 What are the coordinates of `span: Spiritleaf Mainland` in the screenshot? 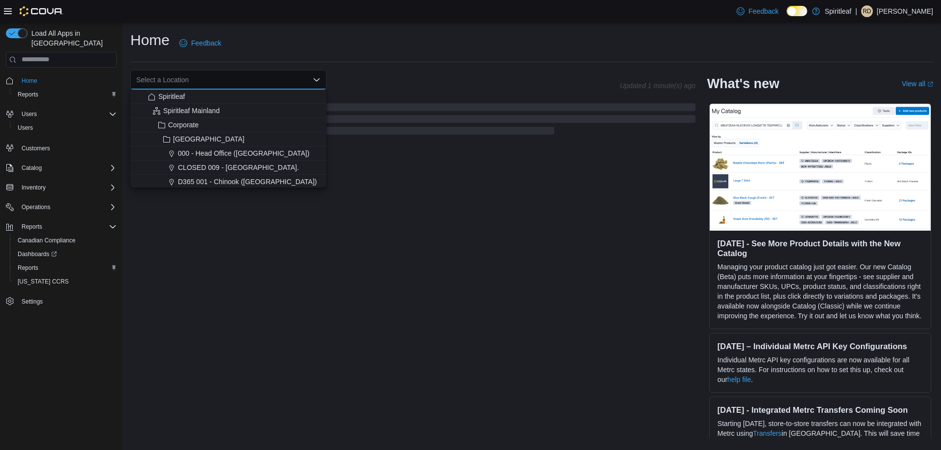 It's located at (191, 111).